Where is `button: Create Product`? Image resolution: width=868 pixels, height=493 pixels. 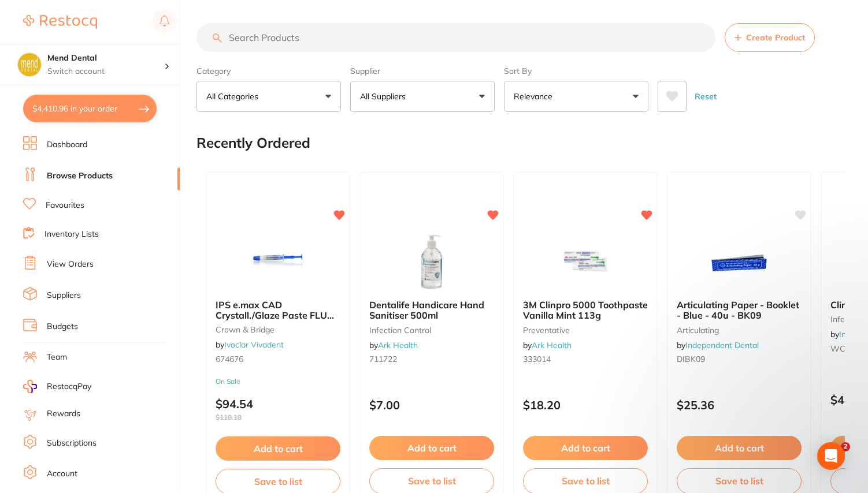 button: Create Product is located at coordinates (770, 37).